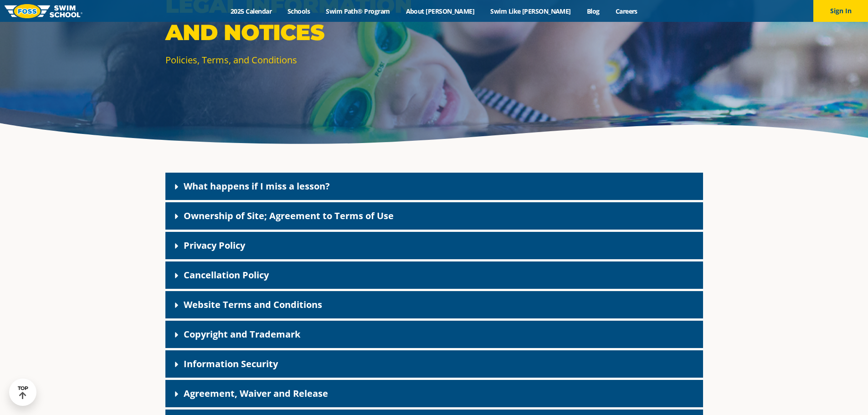  What do you see at coordinates (434, 216) in the screenshot?
I see `div: Ownership of Site; Agreement to Terms of Use` at bounding box center [434, 216].